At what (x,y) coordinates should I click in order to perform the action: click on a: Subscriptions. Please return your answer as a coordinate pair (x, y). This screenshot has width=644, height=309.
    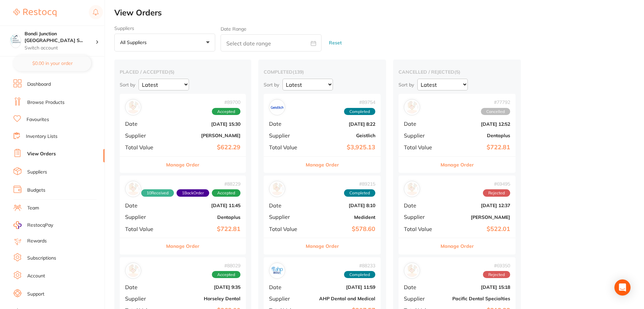
    Looking at the image, I should click on (42, 259).